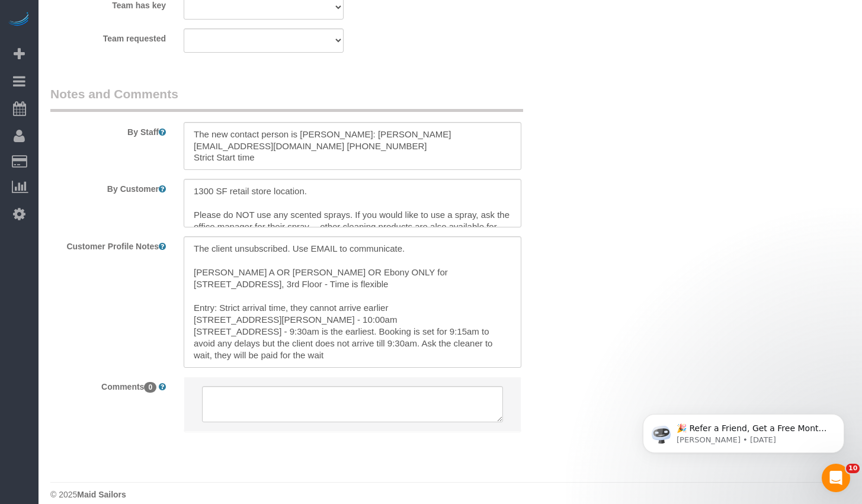  I want to click on p: Message from Ellie, sent 1w ago, so click(128, 51).